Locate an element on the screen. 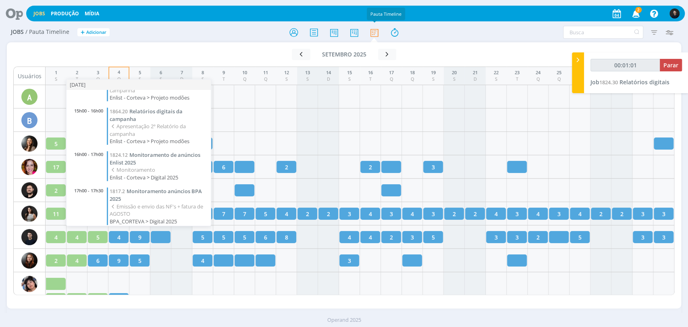  a: 1817.2Monitoramento anúncios BPA 2025 is located at coordinates (158, 195).